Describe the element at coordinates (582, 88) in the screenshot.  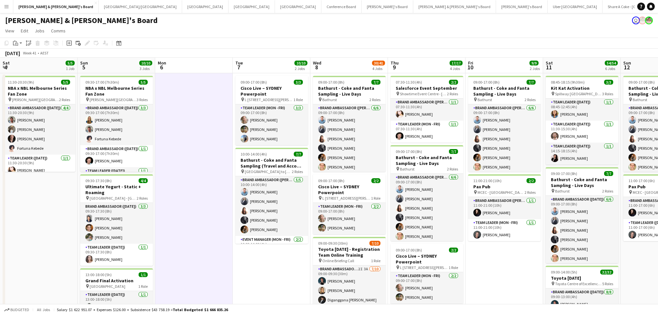
I see `h3: Kit Kat Activation` at that location.